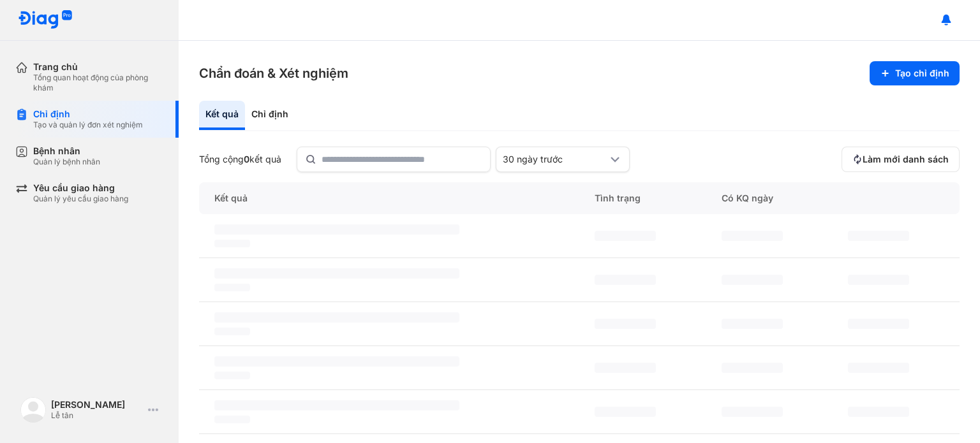  I want to click on div: Trang chủ, so click(98, 67).